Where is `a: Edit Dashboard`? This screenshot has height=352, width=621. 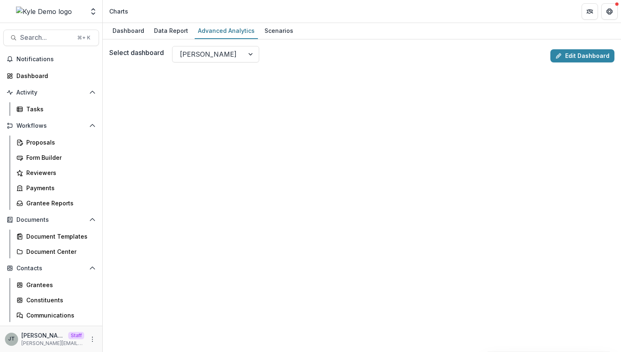 a: Edit Dashboard is located at coordinates (582, 56).